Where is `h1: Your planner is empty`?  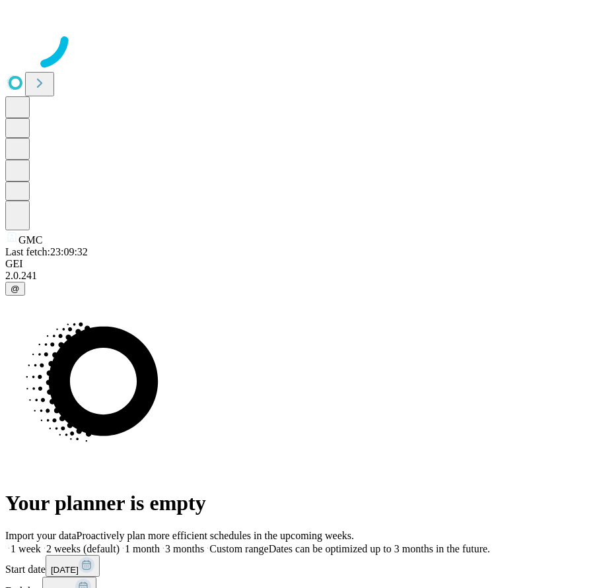 h1: Your planner is empty is located at coordinates (299, 503).